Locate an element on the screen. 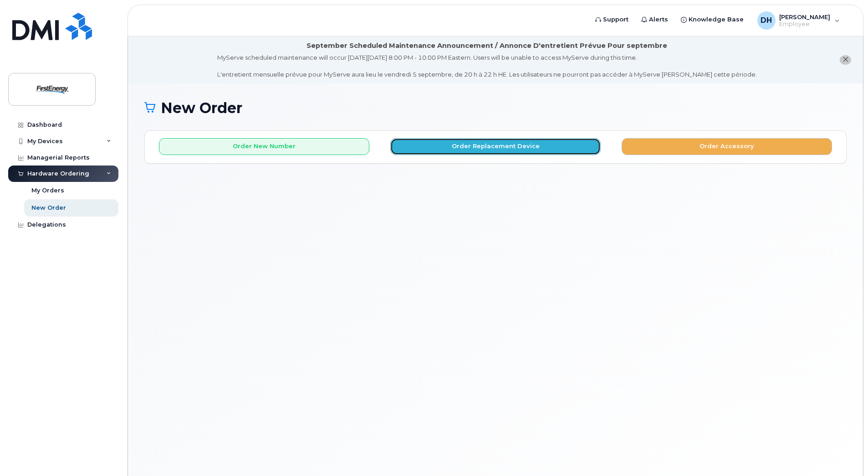 The image size is (868, 476). button: Order New Number is located at coordinates (264, 146).